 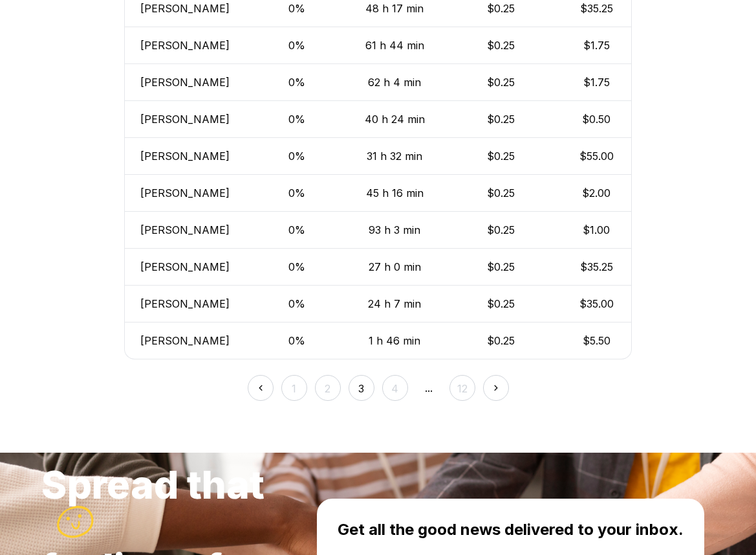 What do you see at coordinates (395, 118) in the screenshot?
I see `td: 40 h 24 min` at bounding box center [395, 118].